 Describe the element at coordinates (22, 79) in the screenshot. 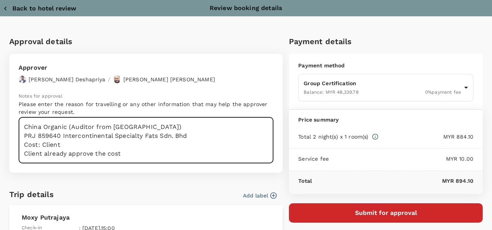

I see `img: avatar-67a5bcb800f47.png` at that location.